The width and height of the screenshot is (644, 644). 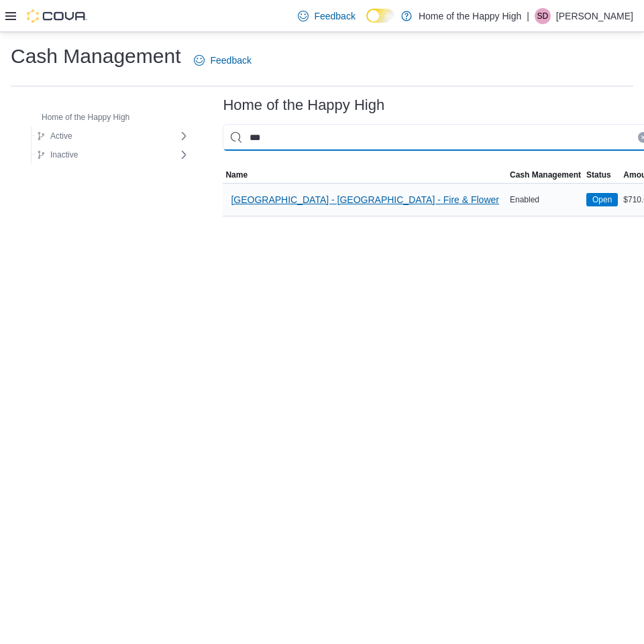 I want to click on p: Home of the Happy High, so click(x=469, y=16).